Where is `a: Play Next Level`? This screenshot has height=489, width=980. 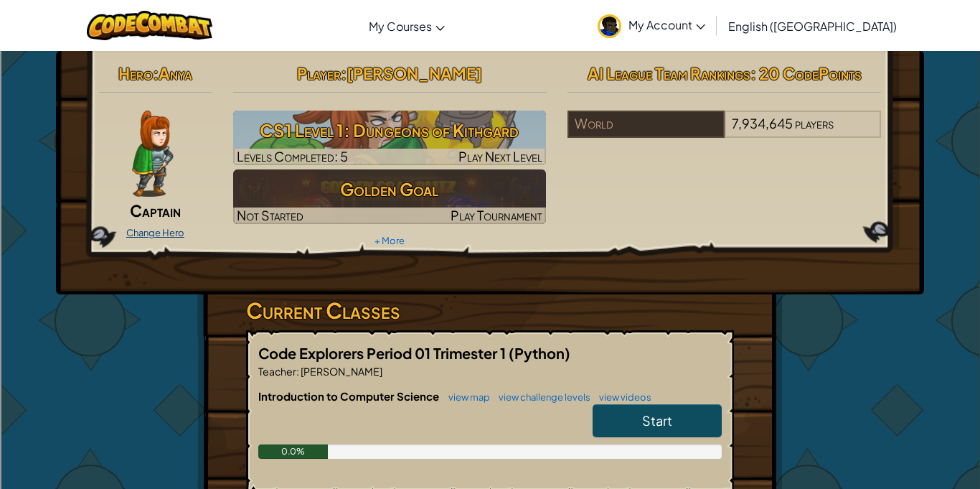
a: Play Next Level is located at coordinates (389, 138).